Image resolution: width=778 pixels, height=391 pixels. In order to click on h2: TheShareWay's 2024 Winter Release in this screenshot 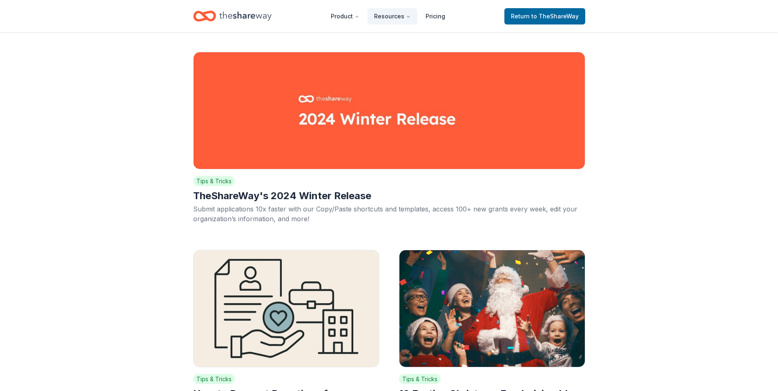, I will do `click(389, 196)`.